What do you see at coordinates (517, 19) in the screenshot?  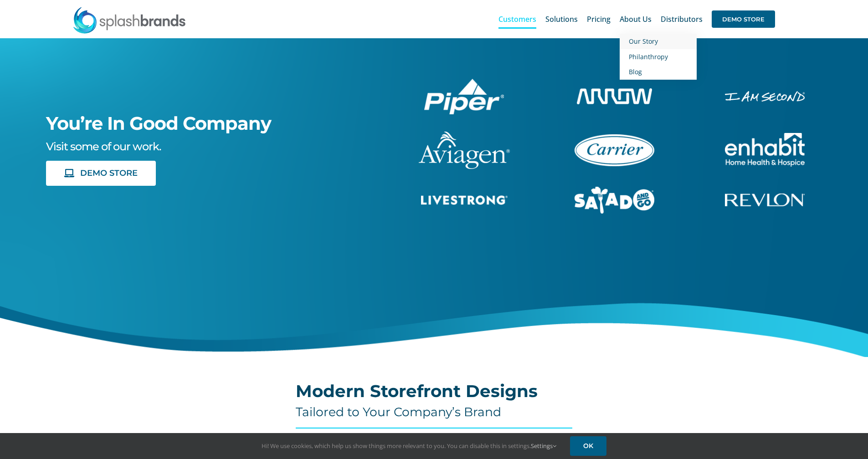 I see `span: Customers` at bounding box center [517, 19].